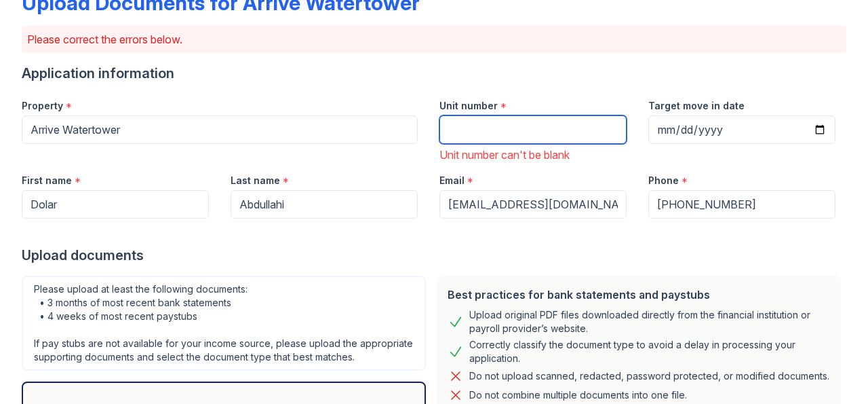 This screenshot has height=404, width=868. I want to click on label: Unit number, so click(469, 106).